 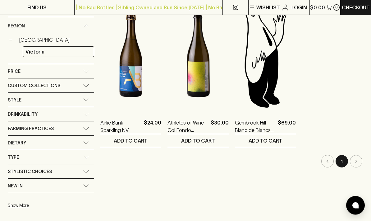 What do you see at coordinates (16, 26) in the screenshot?
I see `span: Region` at bounding box center [16, 26].